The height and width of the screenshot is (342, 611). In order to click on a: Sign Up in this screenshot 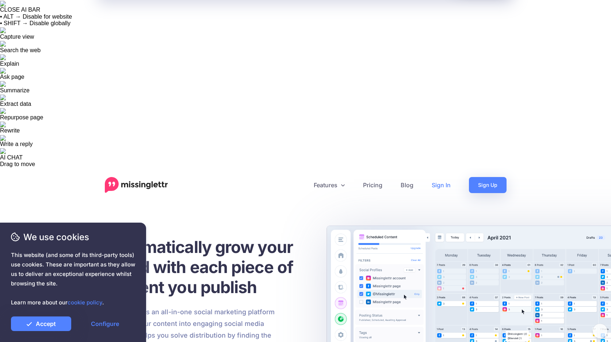, I will do `click(488, 185)`.